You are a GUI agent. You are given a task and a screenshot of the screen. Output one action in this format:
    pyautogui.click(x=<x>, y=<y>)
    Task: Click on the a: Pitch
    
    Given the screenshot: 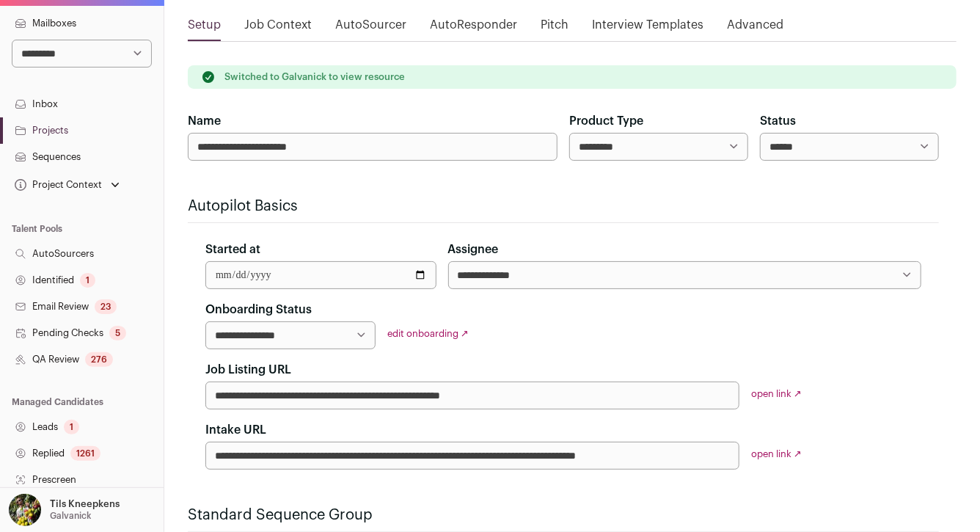 What is the action you would take?
    pyautogui.click(x=555, y=28)
    